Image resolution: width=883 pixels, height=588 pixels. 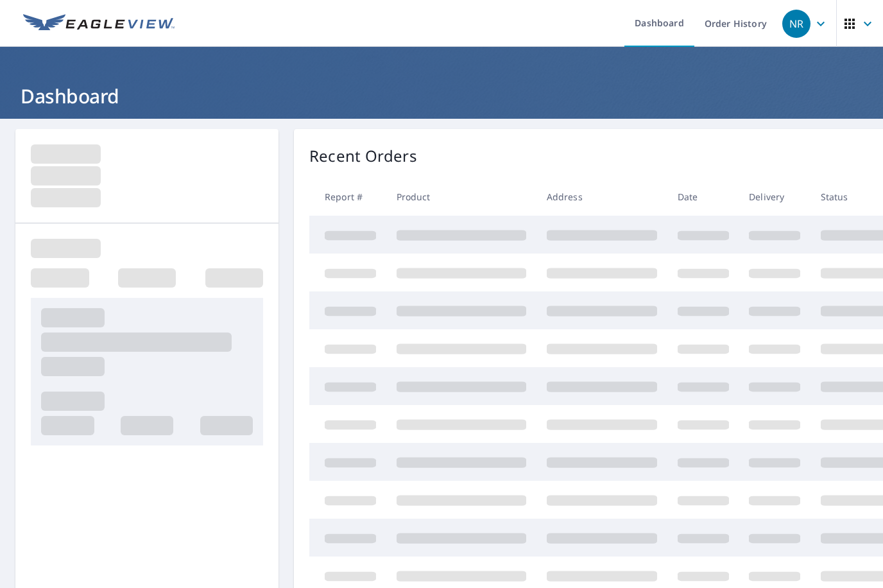 What do you see at coordinates (703, 196) in the screenshot?
I see `th: Date` at bounding box center [703, 196].